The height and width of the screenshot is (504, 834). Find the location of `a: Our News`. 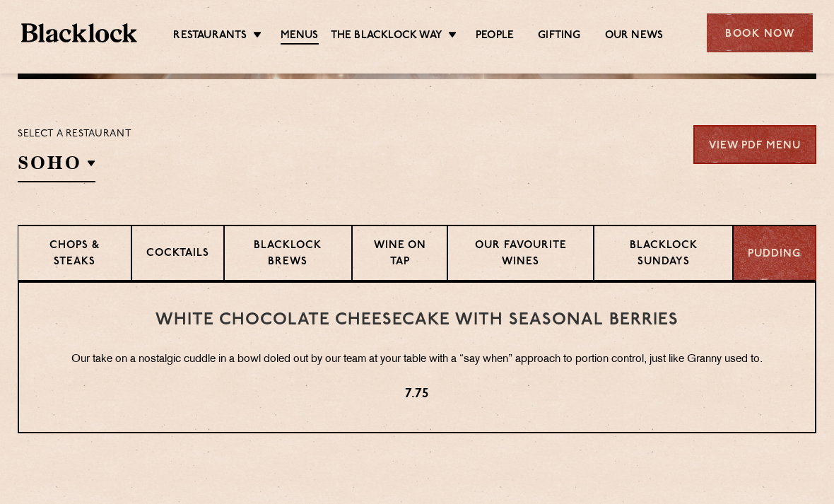

a: Our News is located at coordinates (634, 36).